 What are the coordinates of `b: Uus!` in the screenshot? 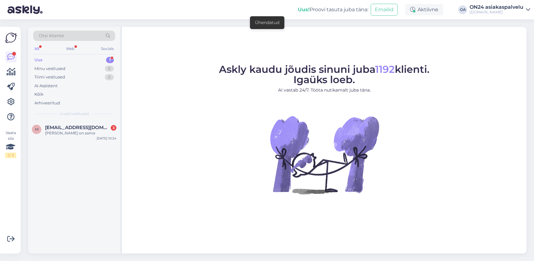 It's located at (304, 9).